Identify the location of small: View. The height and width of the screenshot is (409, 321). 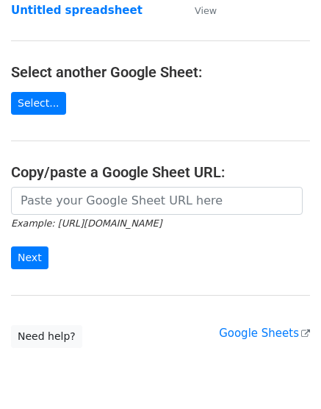
(206, 10).